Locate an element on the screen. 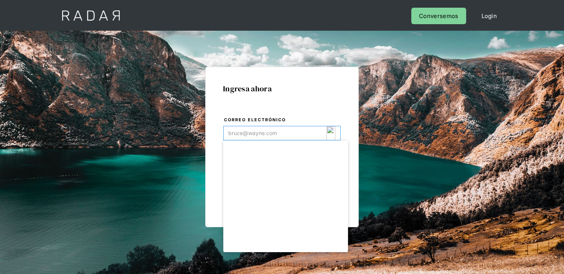 The width and height of the screenshot is (564, 274). h1: Ingresa ahora is located at coordinates (282, 89).